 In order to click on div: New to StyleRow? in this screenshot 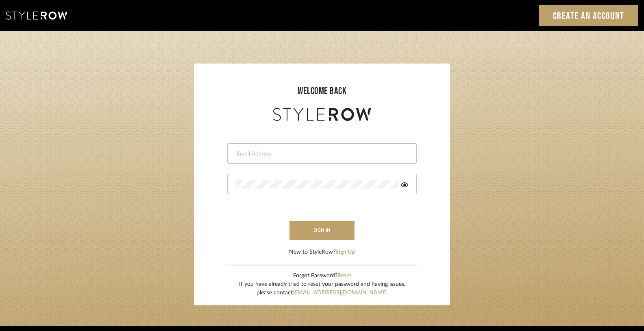, I will do `click(322, 252)`.